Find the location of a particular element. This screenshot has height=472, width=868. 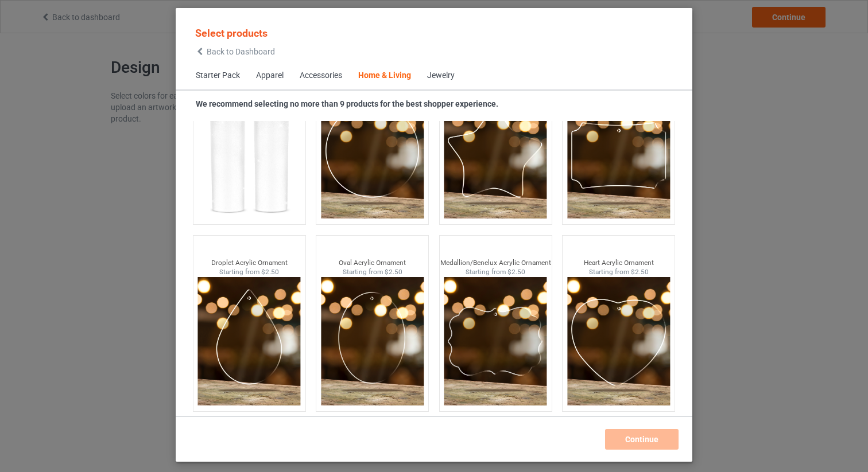

img: drop-thumbnail.png is located at coordinates (249, 341).